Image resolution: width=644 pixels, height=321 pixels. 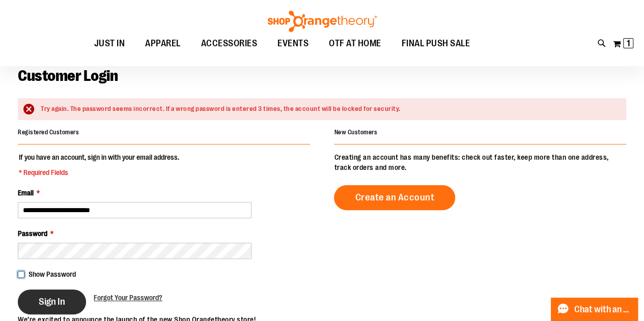 What do you see at coordinates (48, 133) in the screenshot?
I see `strong: Registered Customers` at bounding box center [48, 133].